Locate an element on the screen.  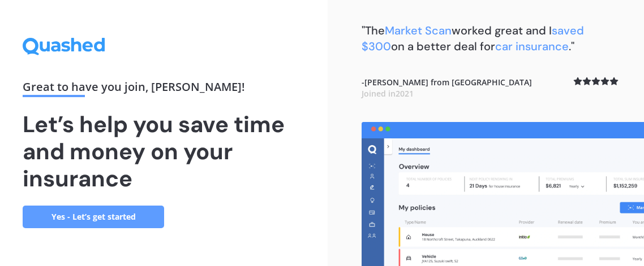
b: "The worked great and I on a better deal for ." is located at coordinates (472, 38).